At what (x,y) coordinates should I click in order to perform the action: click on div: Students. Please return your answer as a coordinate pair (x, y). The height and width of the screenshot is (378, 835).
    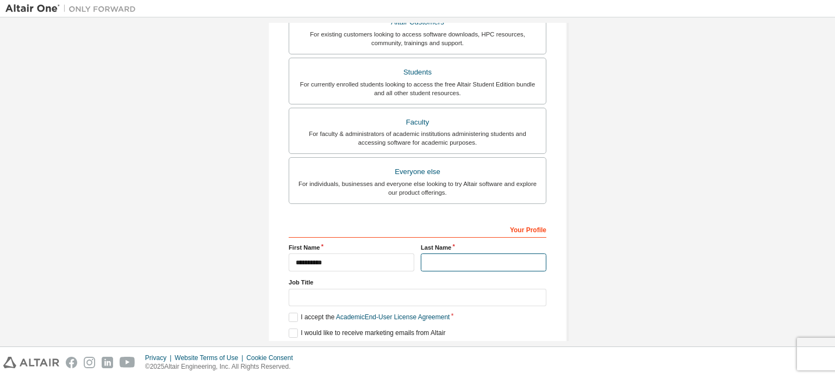
    Looking at the image, I should click on (418, 72).